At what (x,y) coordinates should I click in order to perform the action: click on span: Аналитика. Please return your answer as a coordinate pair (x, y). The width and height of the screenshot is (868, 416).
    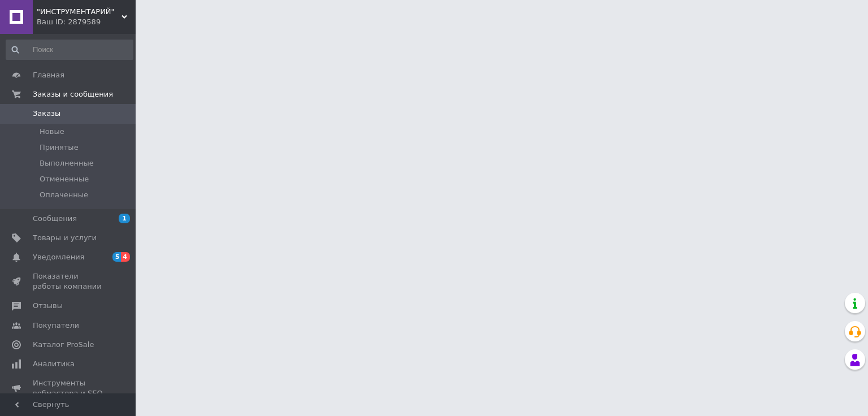
    Looking at the image, I should click on (54, 364).